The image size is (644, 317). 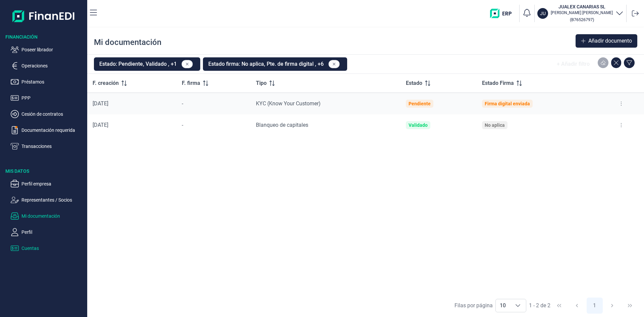 I want to click on p: Operaciones, so click(x=53, y=66).